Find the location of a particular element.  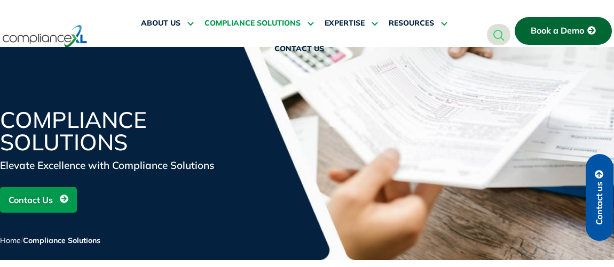

img: logo-one.svg is located at coordinates (45, 36).